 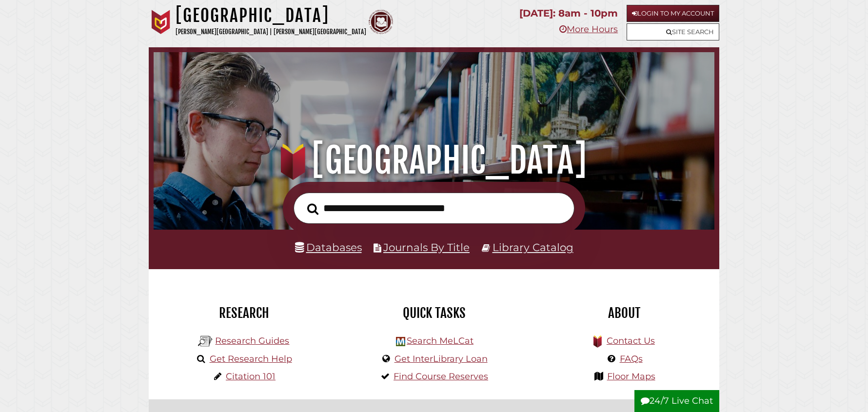 What do you see at coordinates (381, 22) in the screenshot?
I see `img: Calvin Theological Seminary` at bounding box center [381, 22].